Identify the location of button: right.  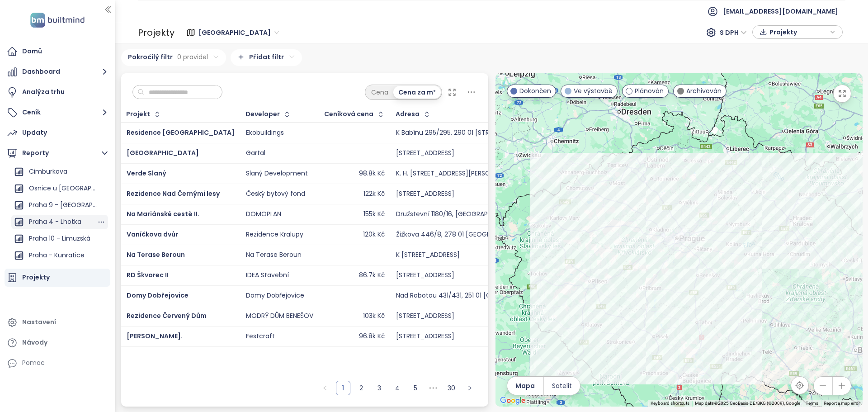
(470, 388).